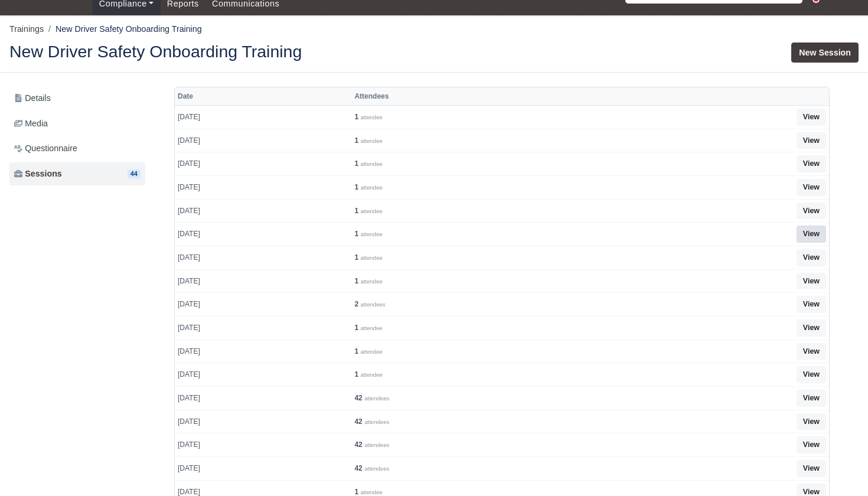 This screenshot has height=496, width=868. I want to click on th: Date, so click(263, 96).